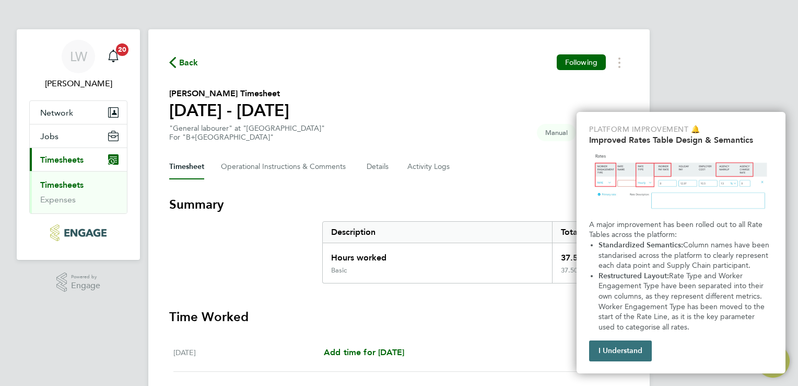 The image size is (798, 386). I want to click on h3: Time Worked, so click(399, 317).